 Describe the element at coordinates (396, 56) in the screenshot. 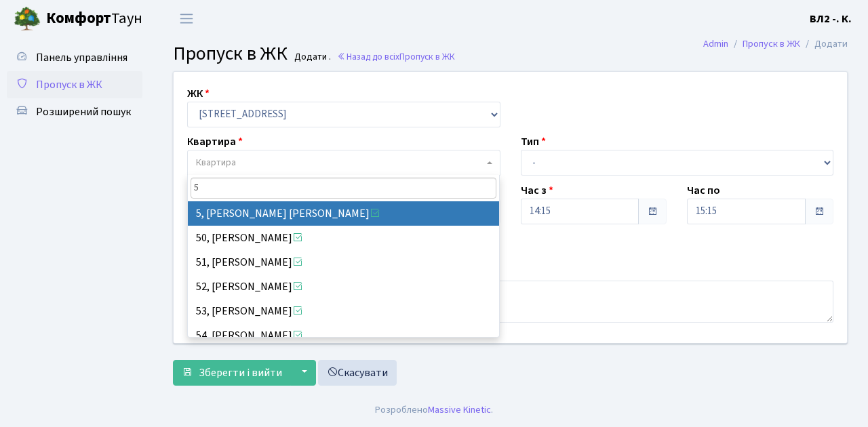

I see `a: Назад до всіхПропуск в ЖК` at that location.